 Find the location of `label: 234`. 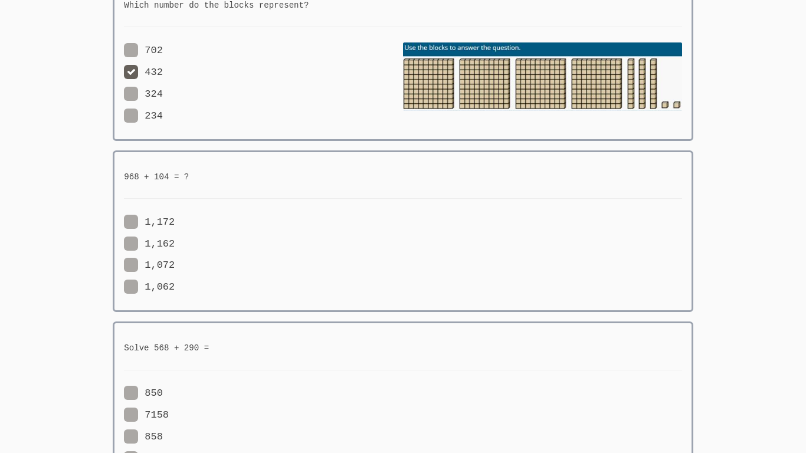

label: 234 is located at coordinates (143, 116).